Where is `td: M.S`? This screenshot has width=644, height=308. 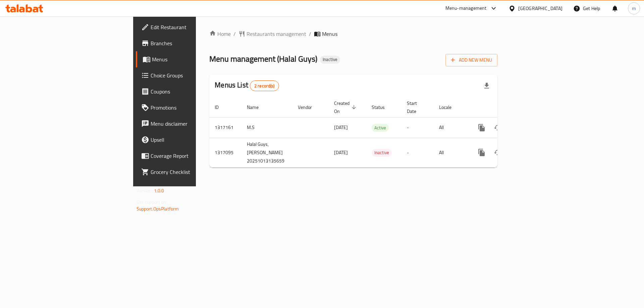
td: M.S is located at coordinates (267, 127).